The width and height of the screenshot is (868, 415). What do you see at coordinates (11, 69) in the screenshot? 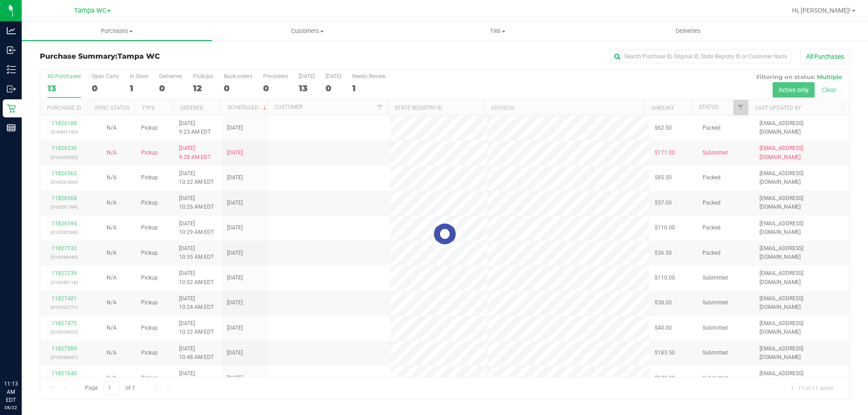
I see `inline-svg: Inventory` at bounding box center [11, 69].